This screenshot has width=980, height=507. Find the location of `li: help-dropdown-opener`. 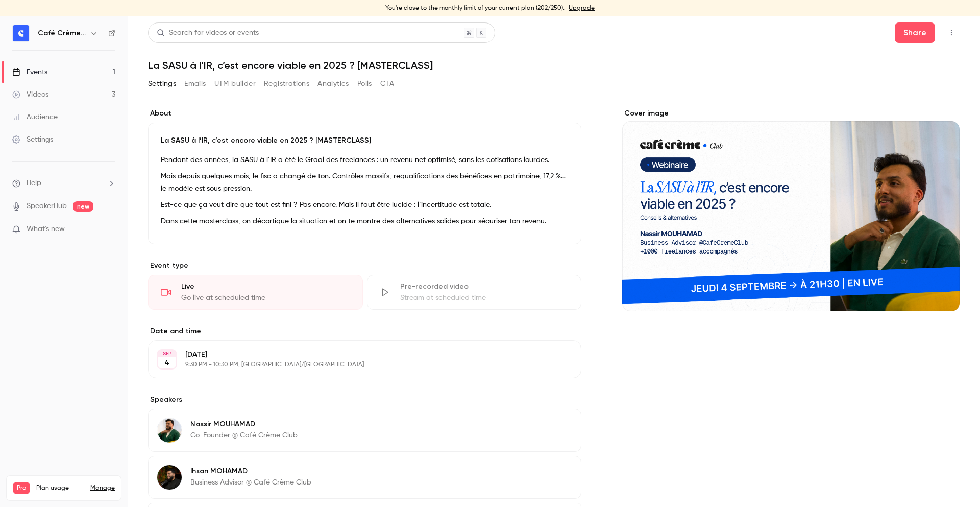

li: help-dropdown-opener is located at coordinates (64, 183).